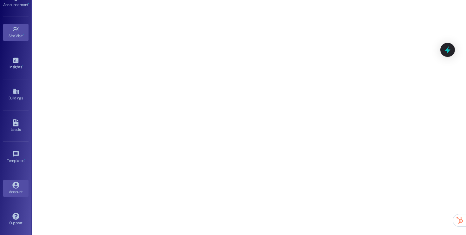 Image resolution: width=466 pixels, height=235 pixels. Describe the element at coordinates (16, 94) in the screenshot. I see `a: Buildings` at that location.